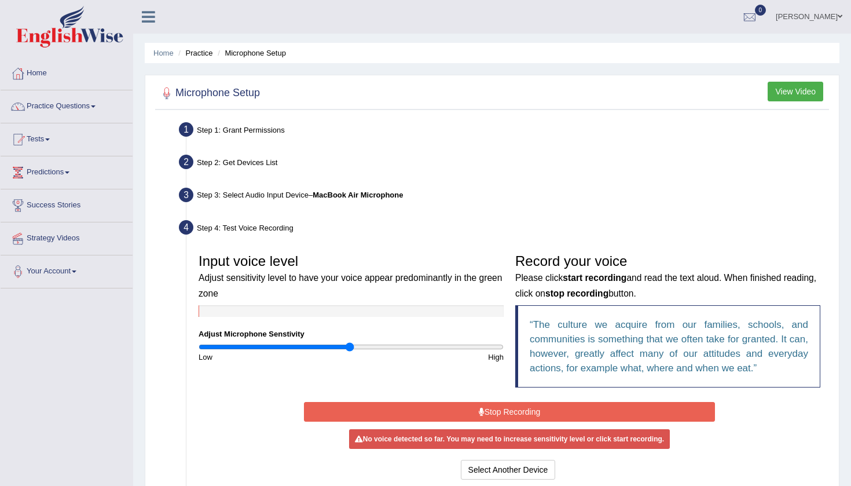 Image resolution: width=851 pixels, height=486 pixels. What do you see at coordinates (194, 53) in the screenshot?
I see `li: Practice` at bounding box center [194, 53].